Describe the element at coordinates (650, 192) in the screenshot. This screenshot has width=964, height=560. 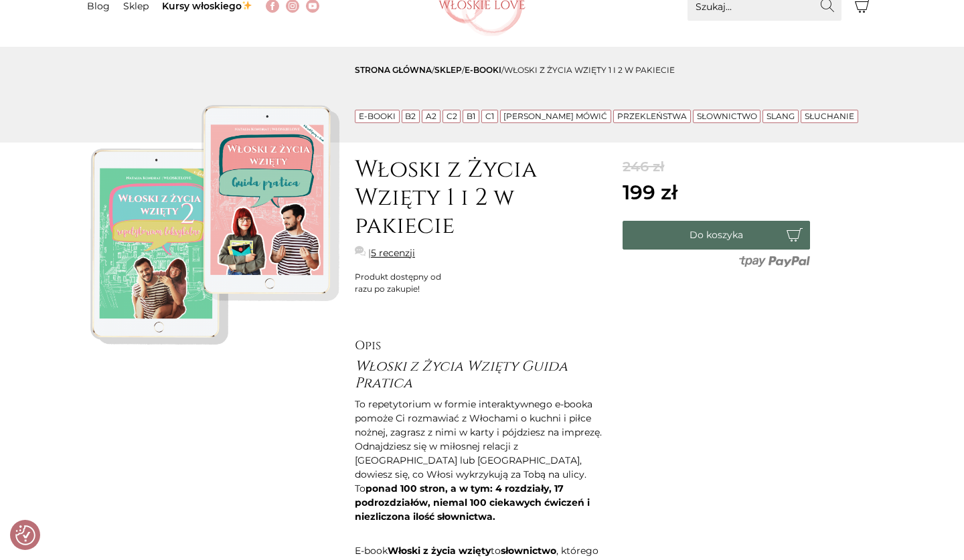
I see `ins: 199` at that location.